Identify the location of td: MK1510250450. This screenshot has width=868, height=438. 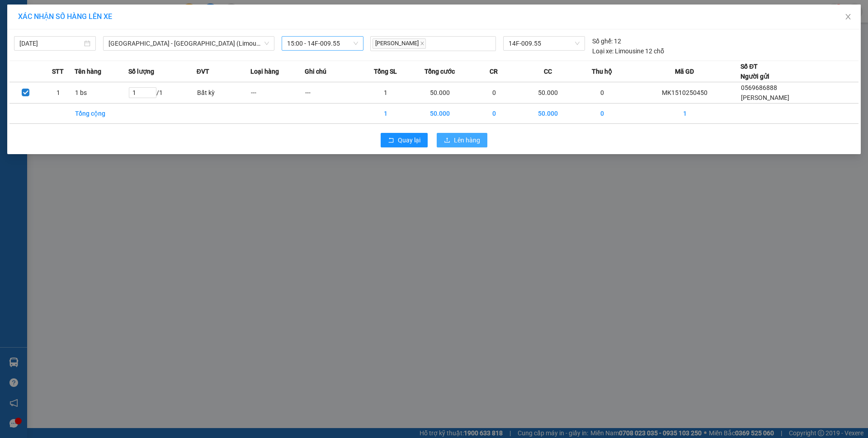
(684, 93).